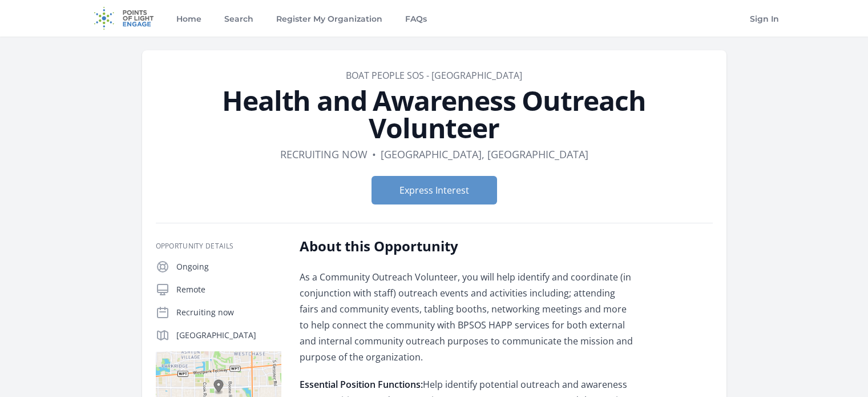  I want to click on h3: Opportunity Details, so click(218, 246).